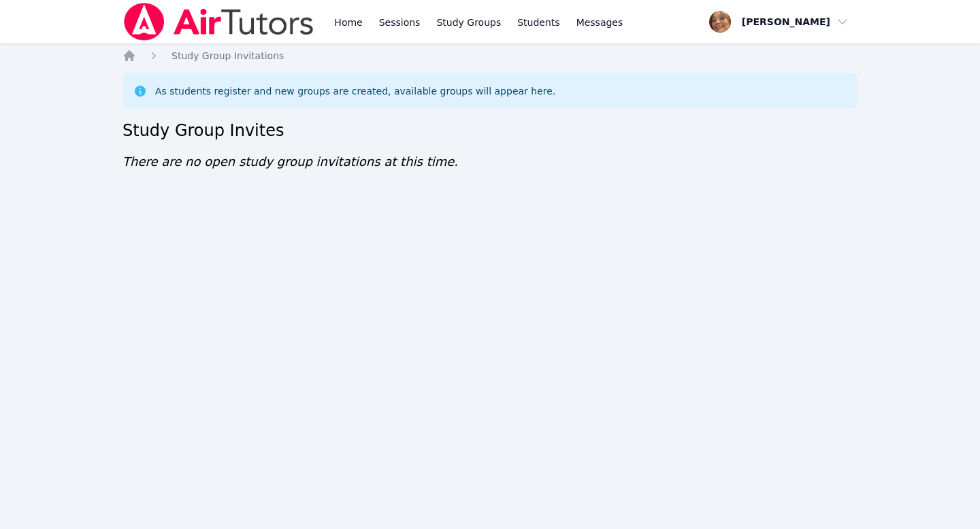 The width and height of the screenshot is (980, 529). Describe the element at coordinates (290, 161) in the screenshot. I see `span: There are no open study group invitations at this time.` at that location.